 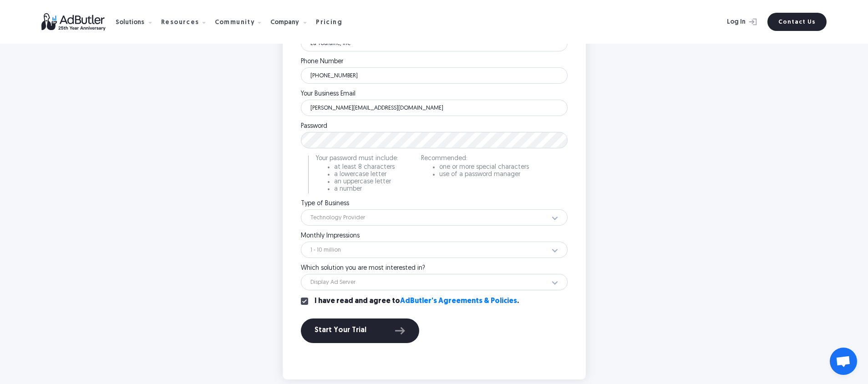 I want to click on p: Recommended:, so click(x=475, y=159).